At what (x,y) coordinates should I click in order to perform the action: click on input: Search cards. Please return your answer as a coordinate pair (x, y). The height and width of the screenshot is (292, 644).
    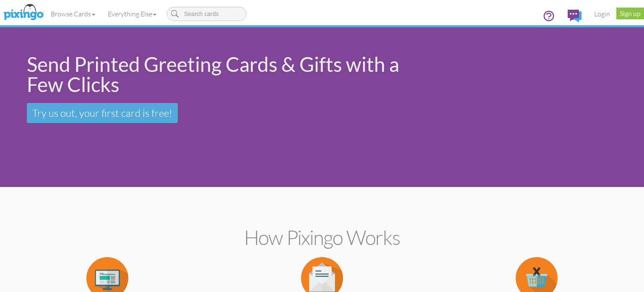
    Looking at the image, I should click on (206, 14).